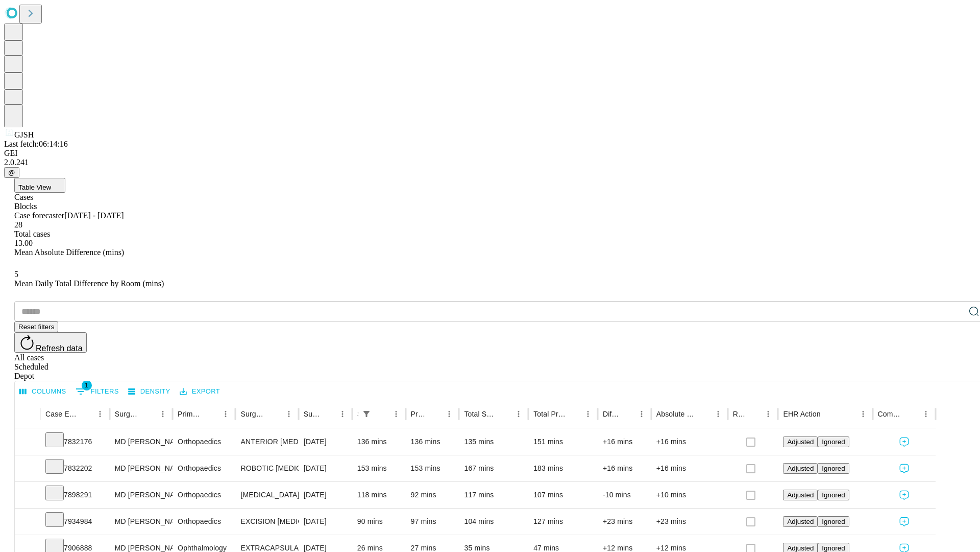 This screenshot has width=980, height=552. I want to click on div: 7832202, so click(75, 468).